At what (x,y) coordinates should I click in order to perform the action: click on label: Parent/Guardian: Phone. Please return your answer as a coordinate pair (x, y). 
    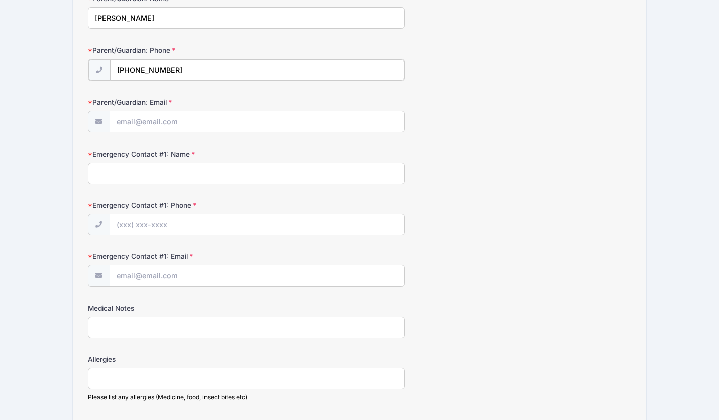
    Looking at the image, I should click on (178, 50).